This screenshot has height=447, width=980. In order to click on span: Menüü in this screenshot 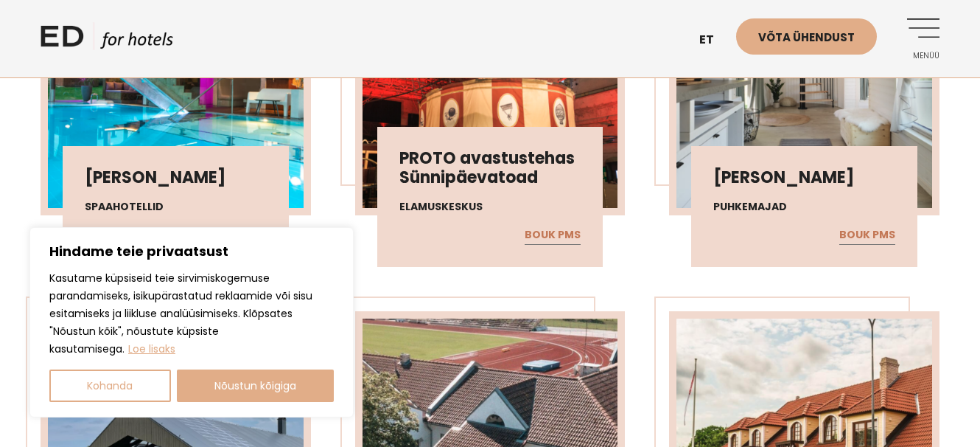, I will do `click(919, 56)`.